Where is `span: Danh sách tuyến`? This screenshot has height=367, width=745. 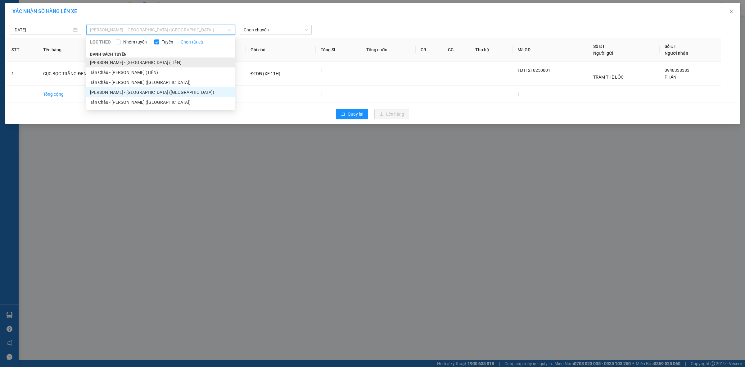
span: Danh sách tuyến is located at coordinates (108, 54).